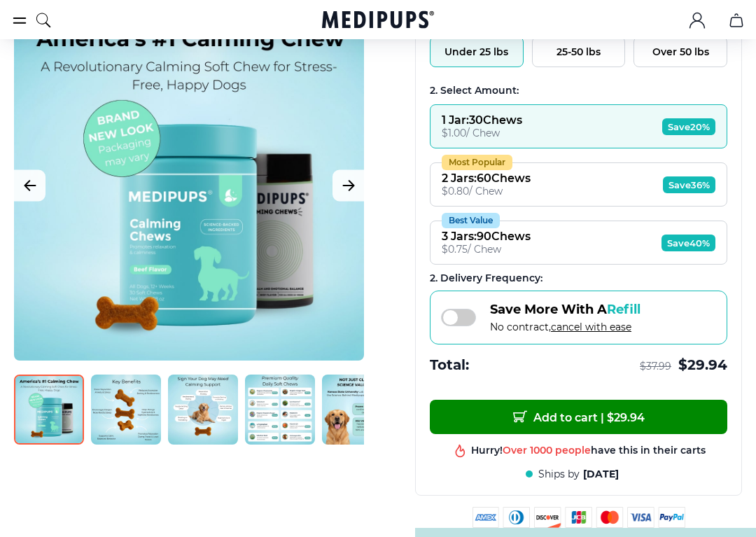  Describe the element at coordinates (348, 185) in the screenshot. I see `button: Next Image` at that location.